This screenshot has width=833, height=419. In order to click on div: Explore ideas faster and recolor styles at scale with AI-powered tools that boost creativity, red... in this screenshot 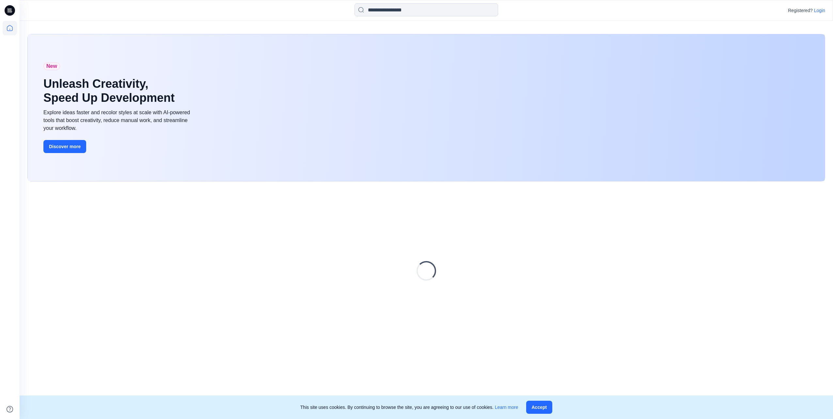, I will do `click(117, 120)`.